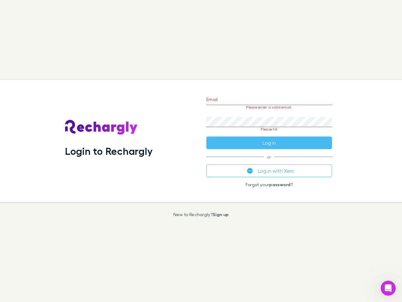 Image resolution: width=402 pixels, height=302 pixels. Describe the element at coordinates (250, 171) in the screenshot. I see `img: Xero's logo` at that location.